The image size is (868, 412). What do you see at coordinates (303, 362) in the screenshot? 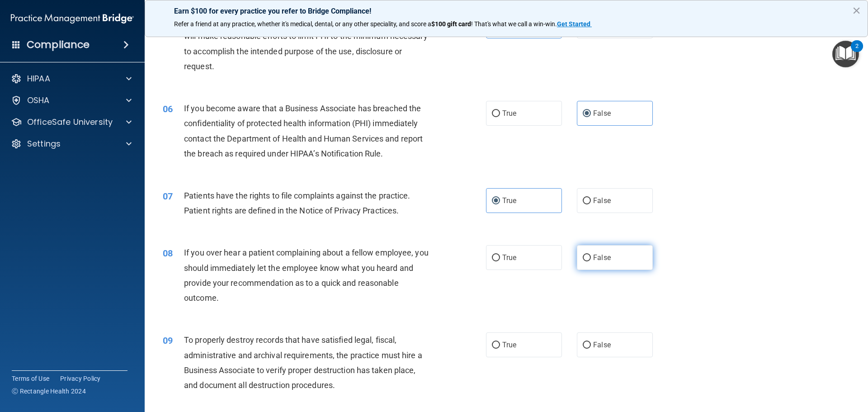
I see `span: To properly destroy records that have satisfied legal, fiscal, administrative and archival requir...` at bounding box center [303, 362].